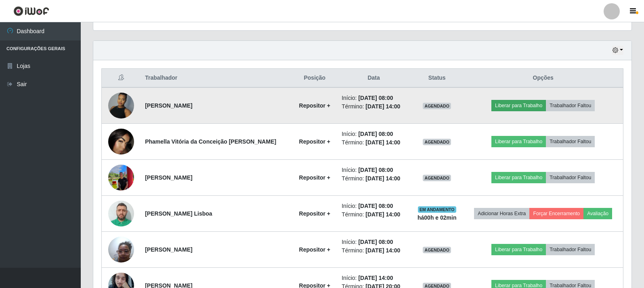  What do you see at coordinates (437, 78) in the screenshot?
I see `th: Status` at bounding box center [437, 78].